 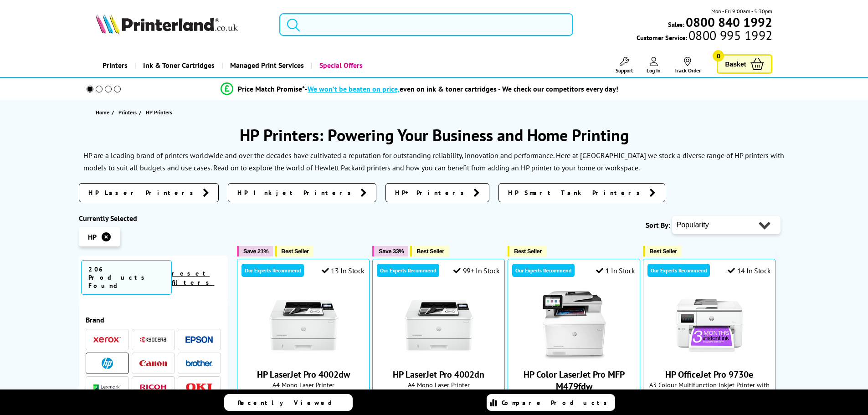 What do you see at coordinates (103, 112) in the screenshot?
I see `a: Home` at bounding box center [103, 112].